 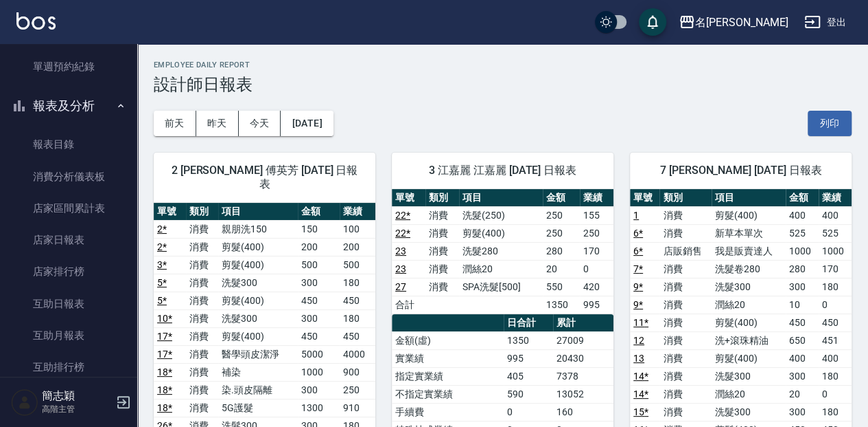 I want to click on td: 170, so click(x=835, y=269).